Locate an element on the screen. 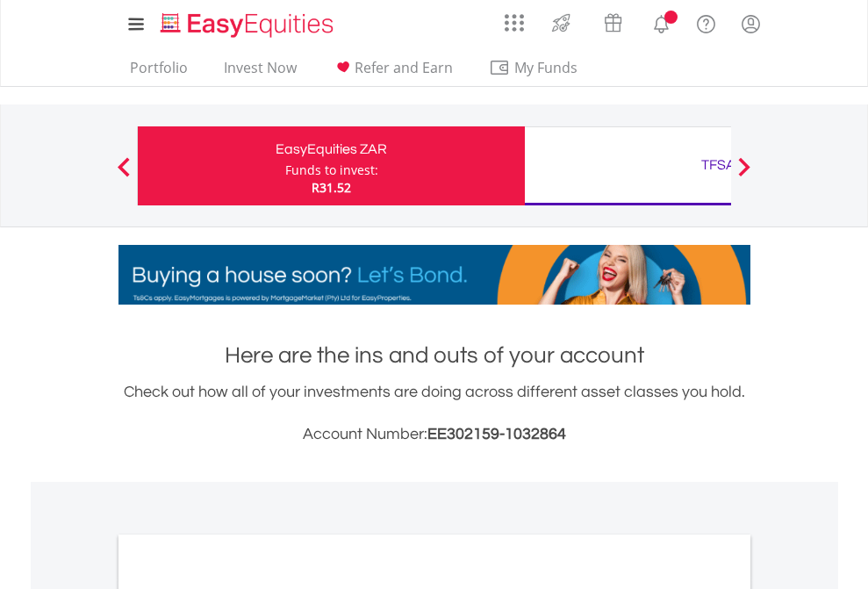 The height and width of the screenshot is (589, 868). h3: Account Number: is located at coordinates (435, 435).